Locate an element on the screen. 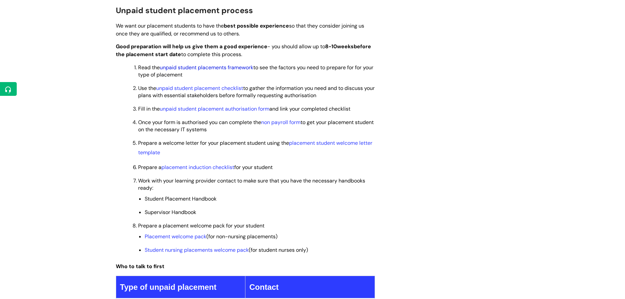 This screenshot has height=299, width=625. span: Fill in the is located at coordinates (244, 109).